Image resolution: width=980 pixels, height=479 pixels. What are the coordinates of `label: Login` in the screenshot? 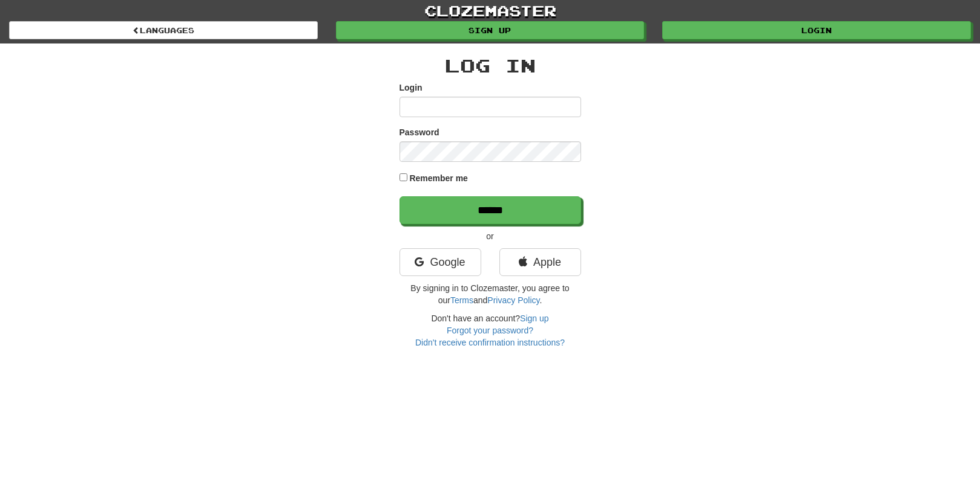 It's located at (411, 88).